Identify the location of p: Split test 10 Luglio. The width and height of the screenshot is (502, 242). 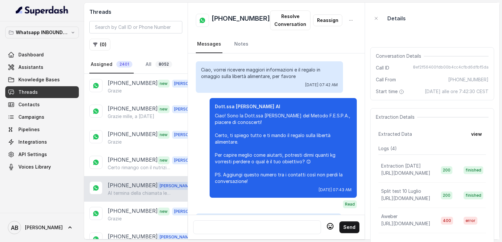
(401, 192).